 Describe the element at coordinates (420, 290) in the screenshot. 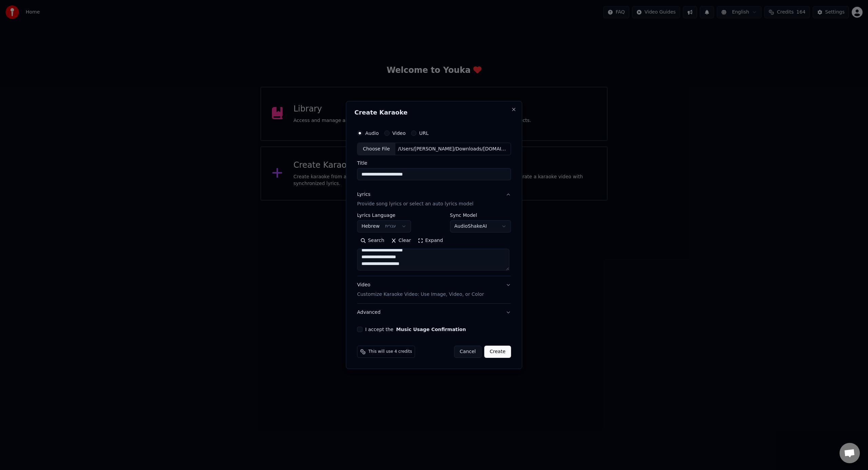

I see `div: Video` at that location.